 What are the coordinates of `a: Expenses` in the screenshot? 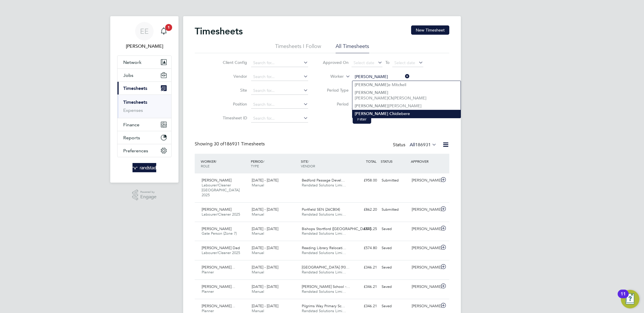 It's located at (133, 110).